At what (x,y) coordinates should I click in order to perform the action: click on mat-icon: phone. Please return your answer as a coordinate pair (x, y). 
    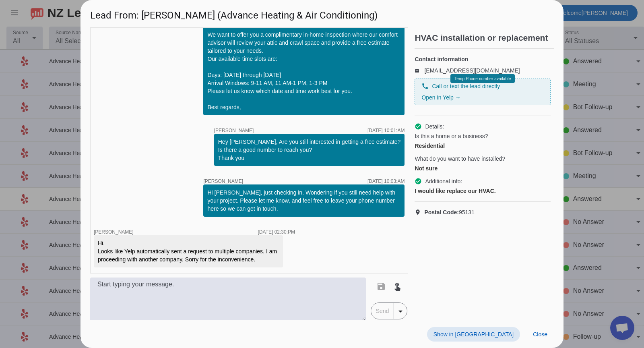
    Looking at the image, I should click on (425, 86).